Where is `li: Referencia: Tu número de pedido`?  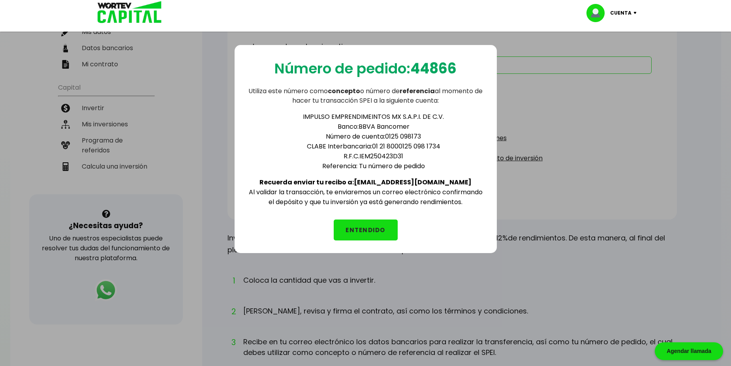 li: Referencia: Tu número de pedido is located at coordinates (374, 166).